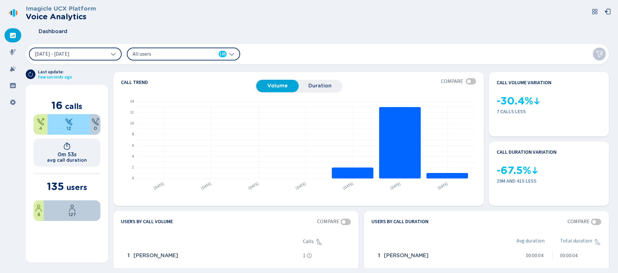 This screenshot has width=618, height=273. What do you see at coordinates (39, 211) in the screenshot?
I see `div: 5.93%` at bounding box center [39, 211].